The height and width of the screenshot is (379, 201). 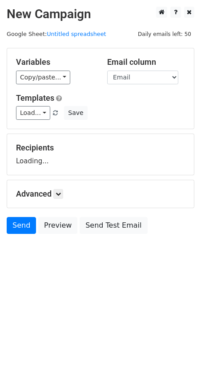 I want to click on a: Load..., so click(x=33, y=113).